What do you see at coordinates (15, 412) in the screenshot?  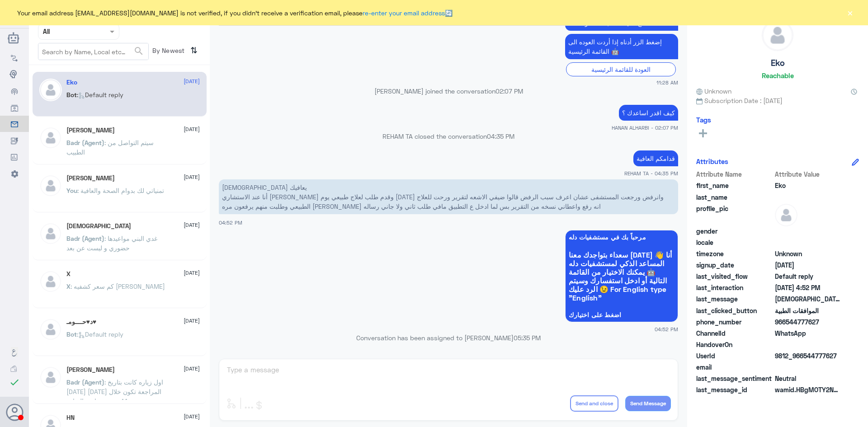 I see `button: Avatar` at bounding box center [15, 412].